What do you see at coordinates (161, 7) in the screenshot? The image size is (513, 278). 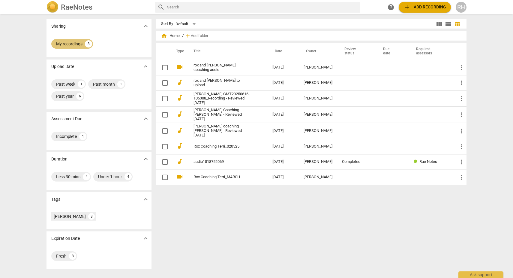 I see `span: search` at bounding box center [161, 7].